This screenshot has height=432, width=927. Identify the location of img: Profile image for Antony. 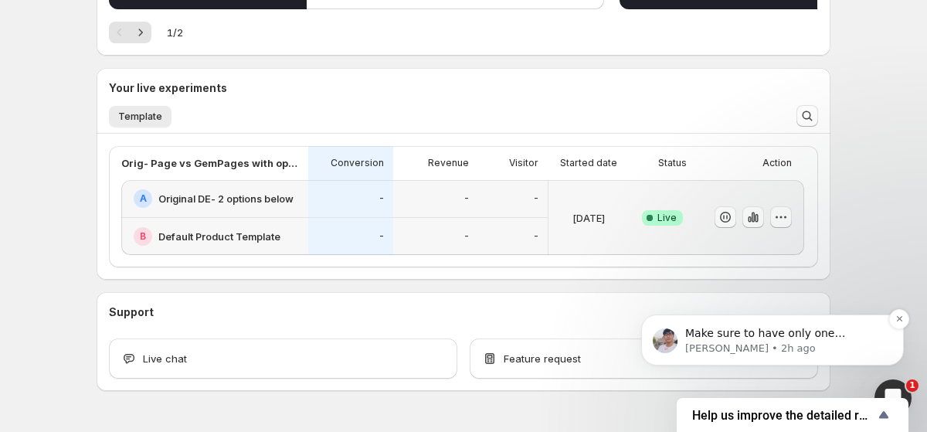
(47, 124).